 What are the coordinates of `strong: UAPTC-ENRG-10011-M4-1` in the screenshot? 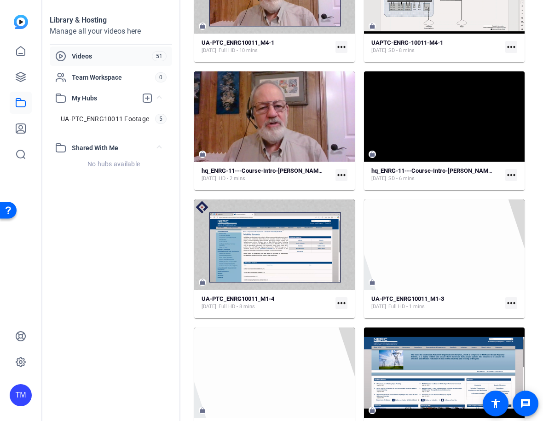 It's located at (407, 42).